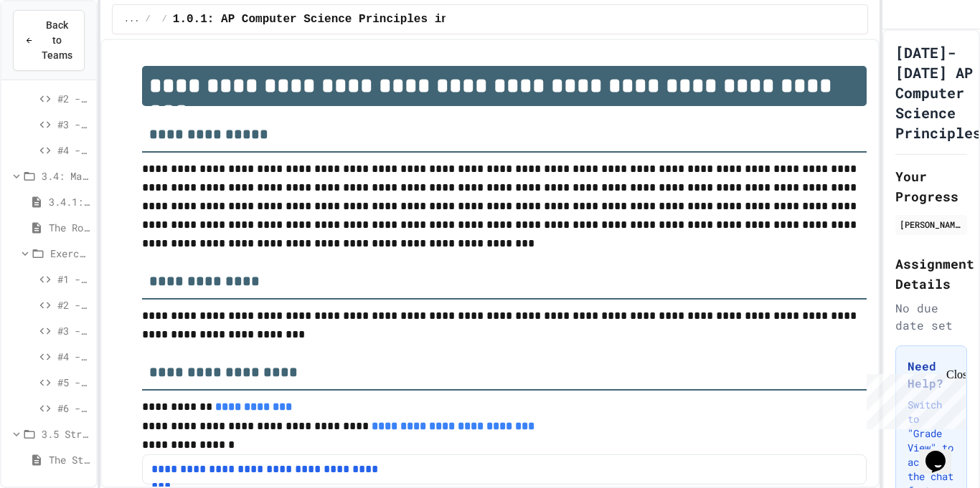  I want to click on span: #1 - Fix the Code (Easy), so click(74, 279).